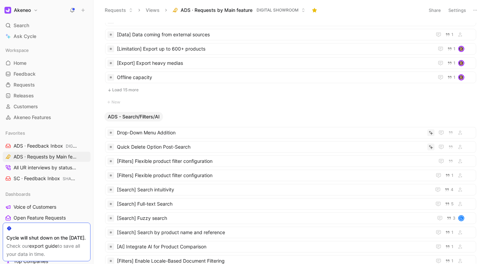  Describe the element at coordinates (35, 207) in the screenshot. I see `span: Voice of Customers` at that location.